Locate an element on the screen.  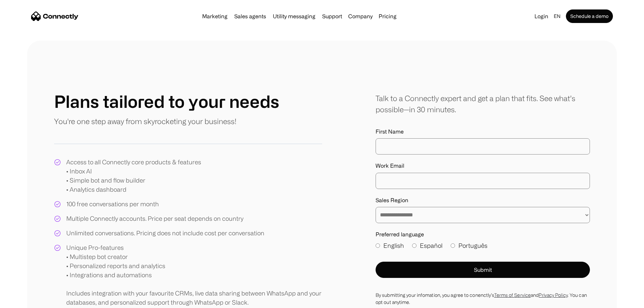
label: First Name is located at coordinates (483, 132).